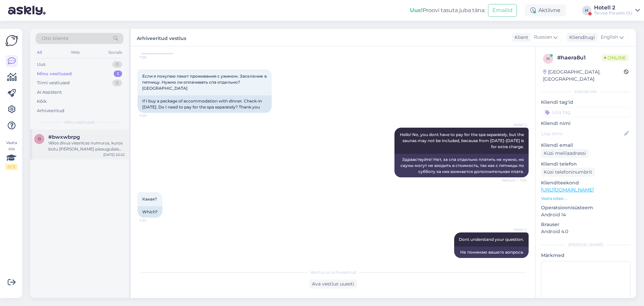 This screenshot has height=306, width=644. Describe the element at coordinates (586, 92) in the screenshot. I see `div: Kliendi info` at that location.